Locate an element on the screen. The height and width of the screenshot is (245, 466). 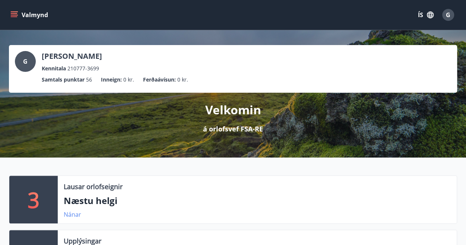
button: menu is located at coordinates (30, 15).